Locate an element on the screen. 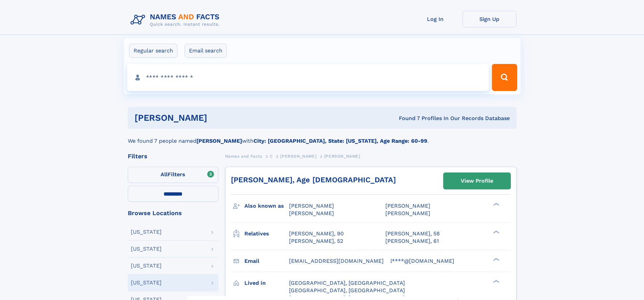  h3: Also known as is located at coordinates (267, 205).